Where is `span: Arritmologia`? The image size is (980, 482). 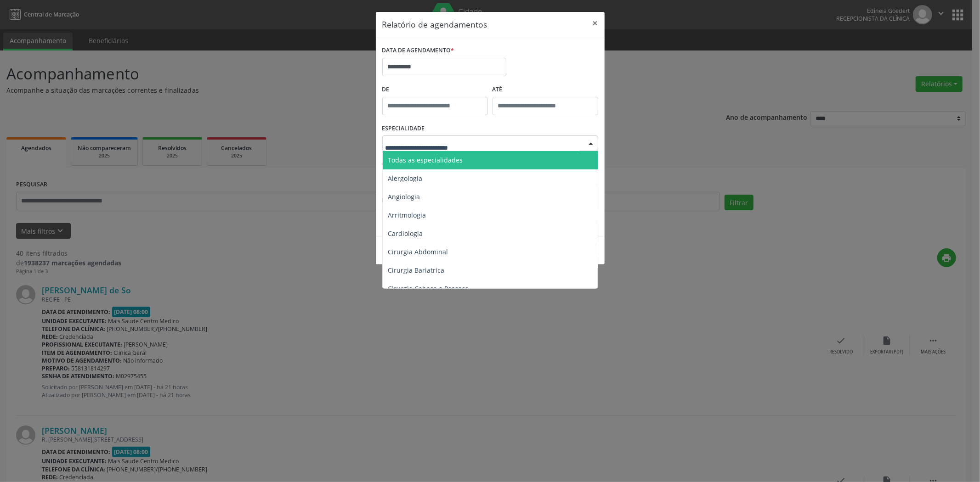 span: Arritmologia is located at coordinates (407, 215).